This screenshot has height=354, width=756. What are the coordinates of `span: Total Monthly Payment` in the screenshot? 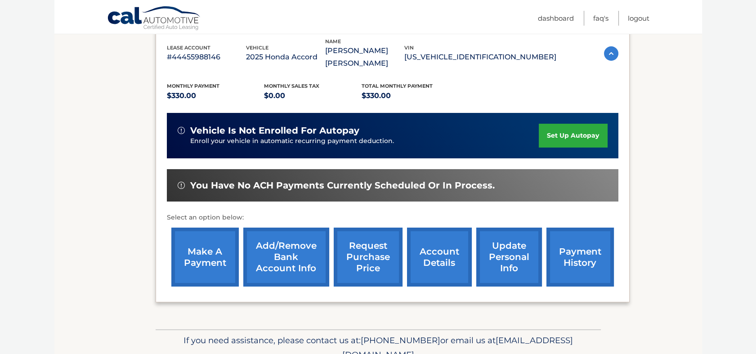 It's located at (397, 86).